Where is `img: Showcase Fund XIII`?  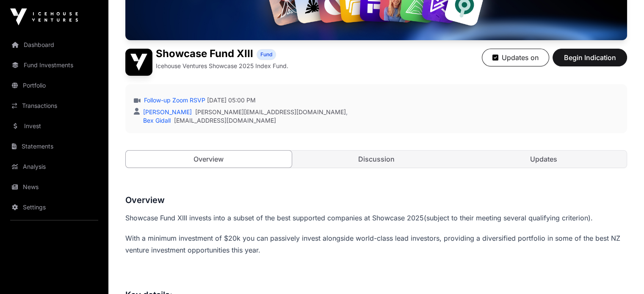 img: Showcase Fund XIII is located at coordinates (139, 62).